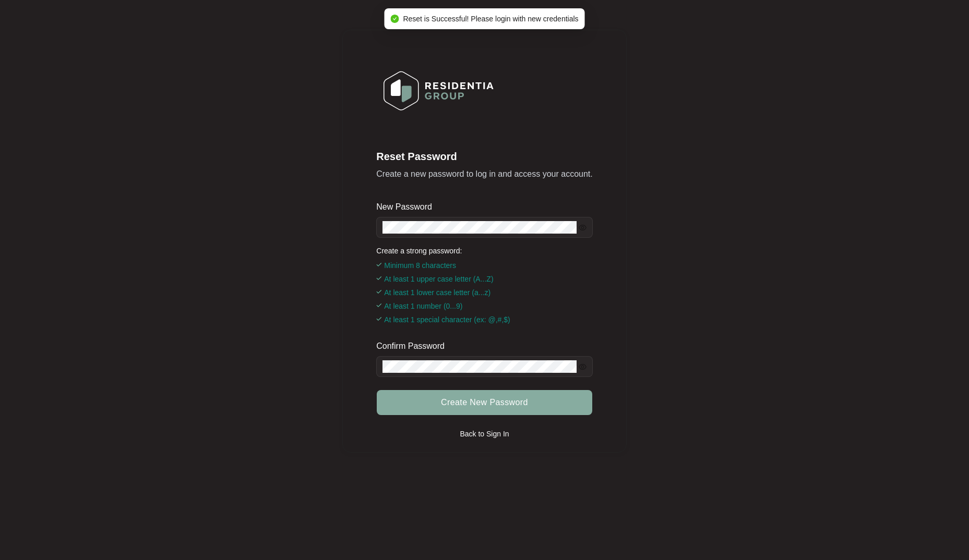 The height and width of the screenshot is (560, 969). What do you see at coordinates (490, 19) in the screenshot?
I see `span: Reset is Successful! Please login with new credentials` at bounding box center [490, 19].